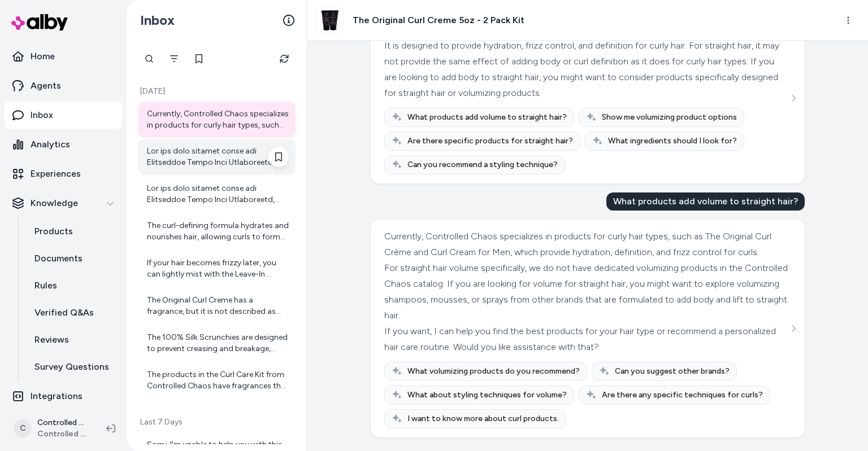  What do you see at coordinates (73, 259) in the screenshot?
I see `a: Documents` at bounding box center [73, 259].